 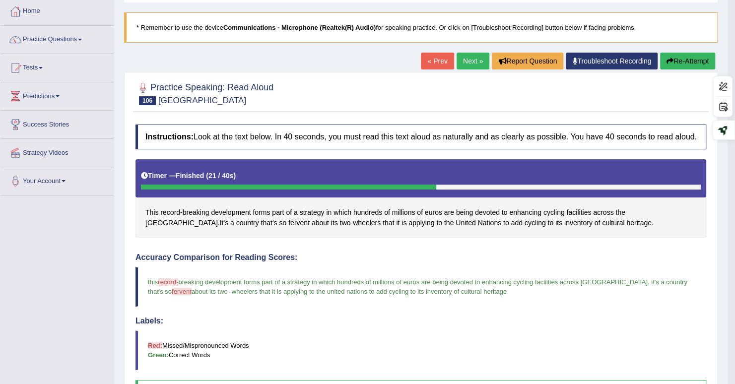 I want to click on span: 106, so click(x=147, y=101).